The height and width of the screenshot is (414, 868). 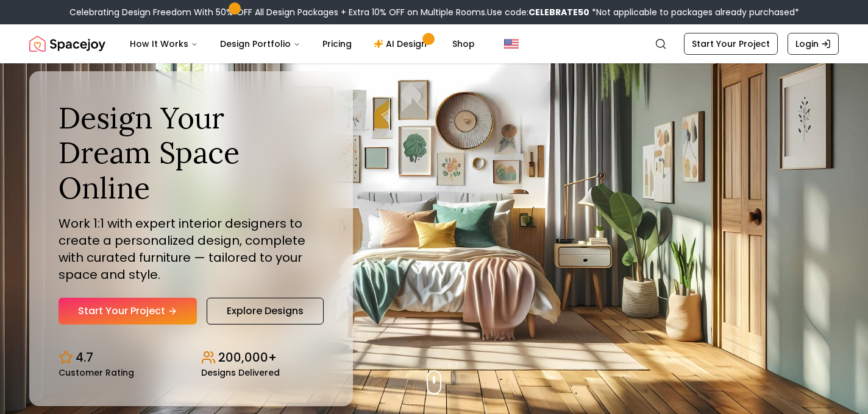 What do you see at coordinates (191, 249) in the screenshot?
I see `p: Work 1:1 with expert interior designers to create a personalized design, complete with curated fu...` at bounding box center [191, 249].